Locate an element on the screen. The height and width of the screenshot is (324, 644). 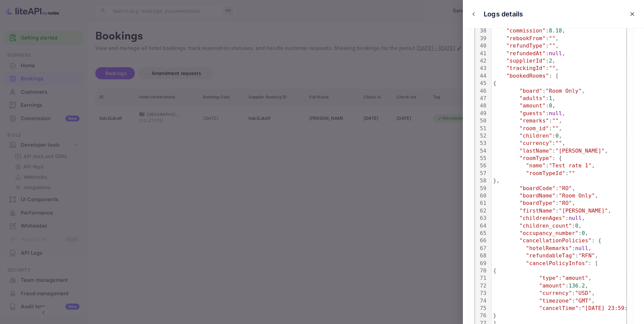
span: "RO" is located at coordinates (565, 203).